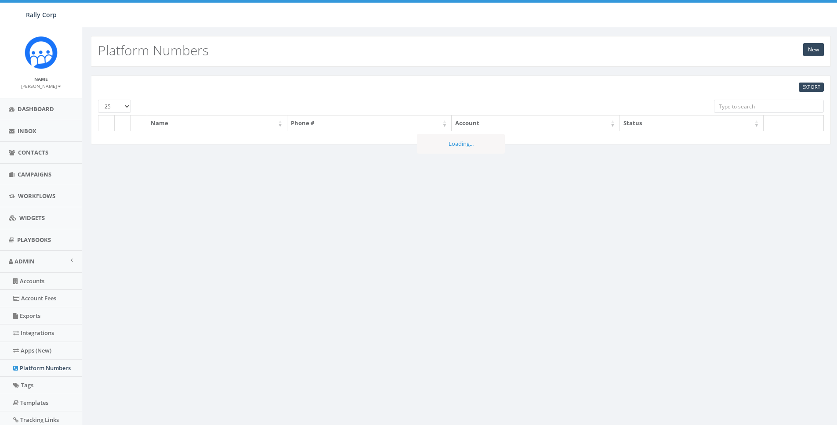 The height and width of the screenshot is (425, 837). What do you see at coordinates (814, 50) in the screenshot?
I see `a: New` at bounding box center [814, 50].